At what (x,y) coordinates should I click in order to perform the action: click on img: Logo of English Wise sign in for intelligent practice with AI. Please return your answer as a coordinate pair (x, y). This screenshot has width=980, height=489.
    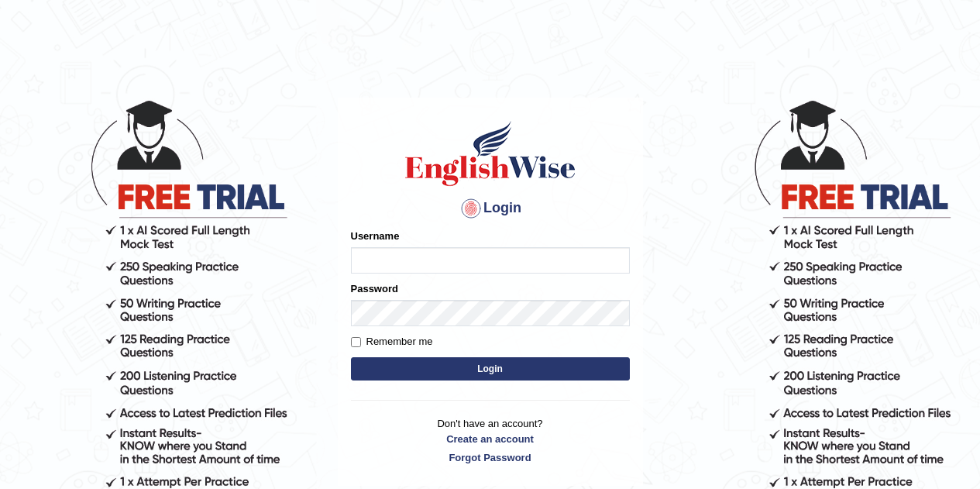
    Looking at the image, I should click on (490, 153).